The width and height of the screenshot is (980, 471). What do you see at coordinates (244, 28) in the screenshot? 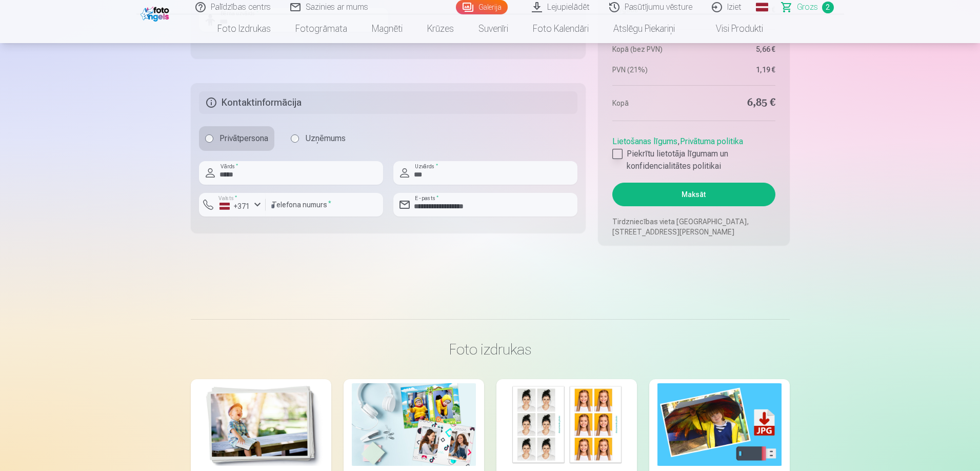
I see `a: Foto izdrukas` at bounding box center [244, 28].